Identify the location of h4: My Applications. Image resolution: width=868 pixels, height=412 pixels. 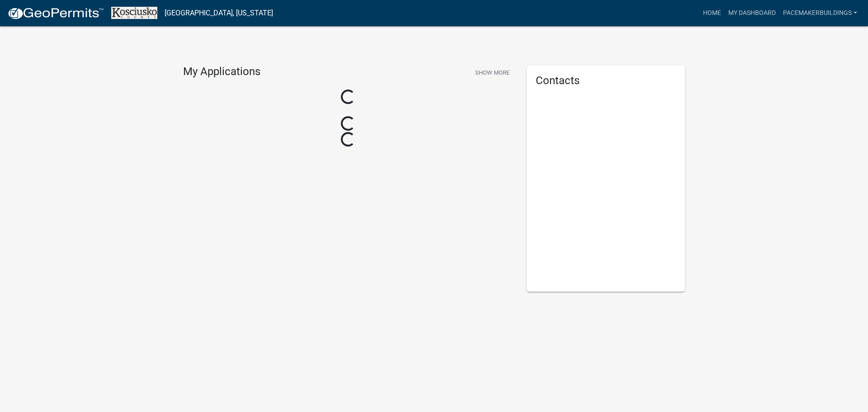
(221, 72).